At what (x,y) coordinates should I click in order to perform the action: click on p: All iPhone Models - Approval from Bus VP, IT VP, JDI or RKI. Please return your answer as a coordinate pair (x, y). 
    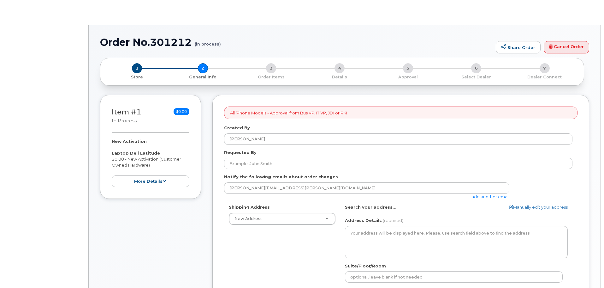
    Looking at the image, I should click on (289, 113).